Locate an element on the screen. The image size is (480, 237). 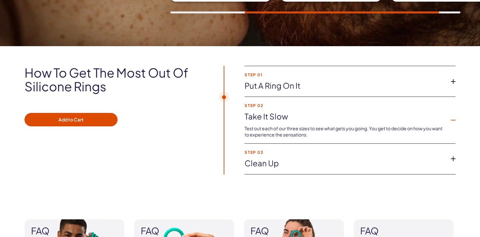
strong: Step 01 is located at coordinates (345, 75).